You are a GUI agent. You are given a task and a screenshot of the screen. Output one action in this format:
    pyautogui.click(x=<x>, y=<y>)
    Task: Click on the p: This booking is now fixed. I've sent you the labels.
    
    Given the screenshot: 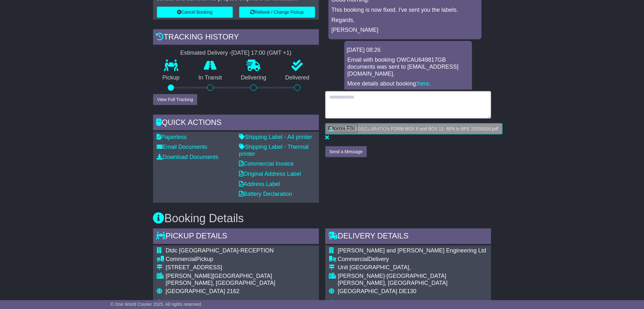 What is the action you would take?
    pyautogui.click(x=405, y=10)
    